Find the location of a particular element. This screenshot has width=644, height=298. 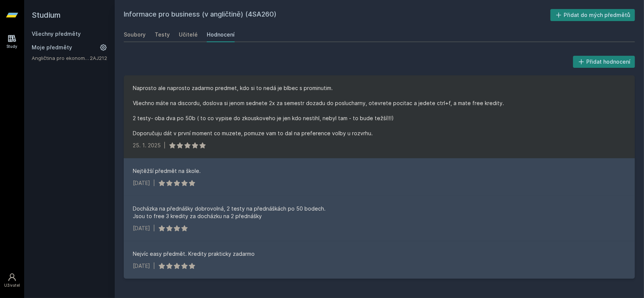

a: Hodnocení is located at coordinates (220, 35).